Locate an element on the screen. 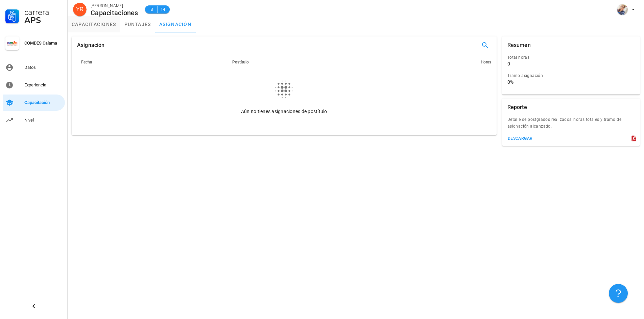 The width and height of the screenshot is (644, 319). div: Tramo asignación is located at coordinates (568, 76).